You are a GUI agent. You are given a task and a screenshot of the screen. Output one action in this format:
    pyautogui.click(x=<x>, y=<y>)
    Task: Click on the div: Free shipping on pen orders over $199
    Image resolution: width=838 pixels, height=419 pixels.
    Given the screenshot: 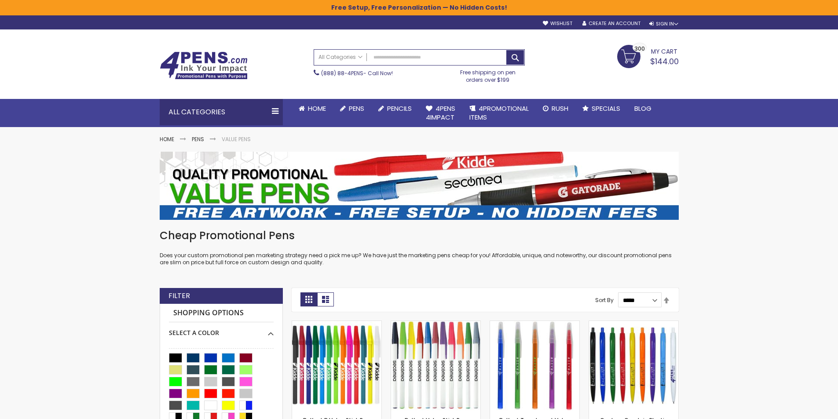 What is the action you would take?
    pyautogui.click(x=488, y=74)
    